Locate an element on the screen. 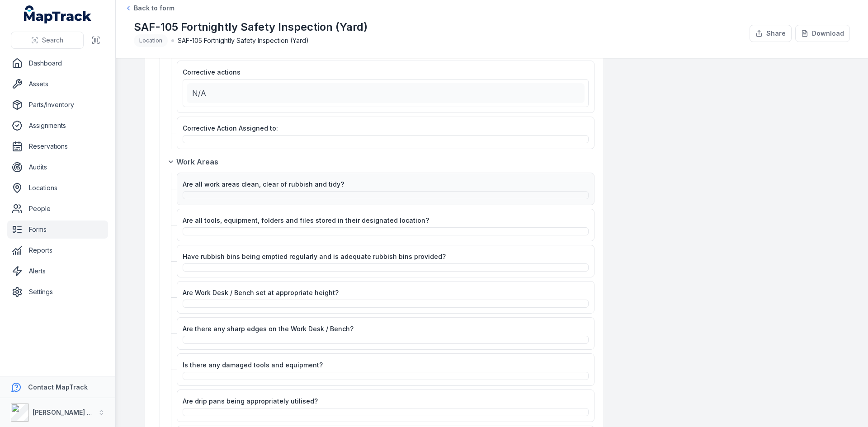  span: Search is located at coordinates (52, 40).